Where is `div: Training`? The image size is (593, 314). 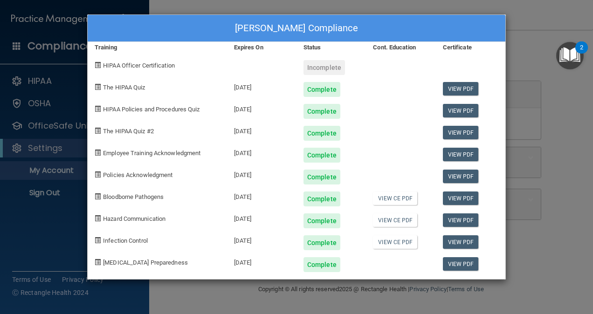 div: Training is located at coordinates (157, 48).